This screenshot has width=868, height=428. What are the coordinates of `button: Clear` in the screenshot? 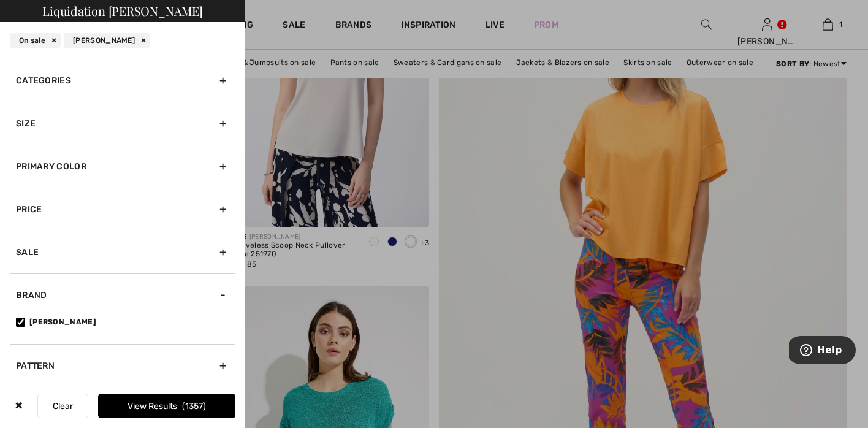 It's located at (63, 406).